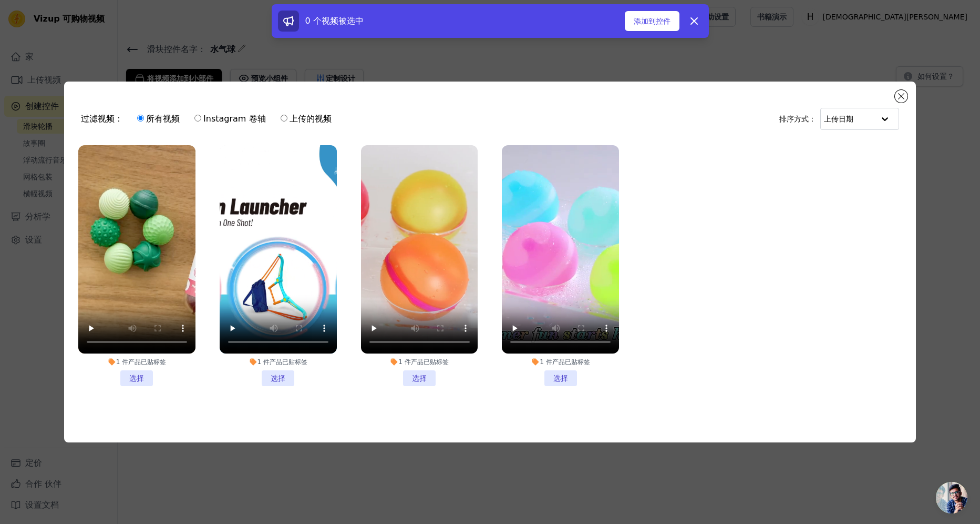  I want to click on font: 过滤视频：, so click(102, 118).